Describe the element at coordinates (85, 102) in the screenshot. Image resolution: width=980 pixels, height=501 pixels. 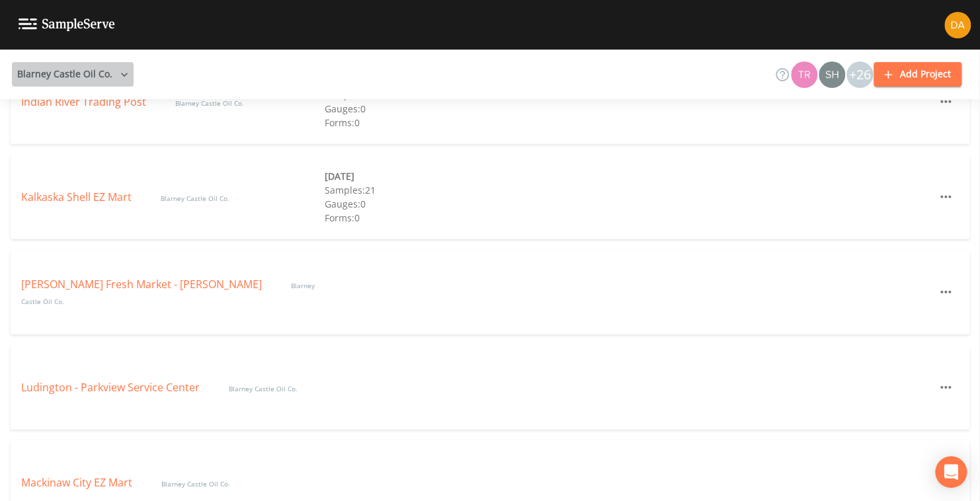
I see `a: Indian River Trading Post` at that location.